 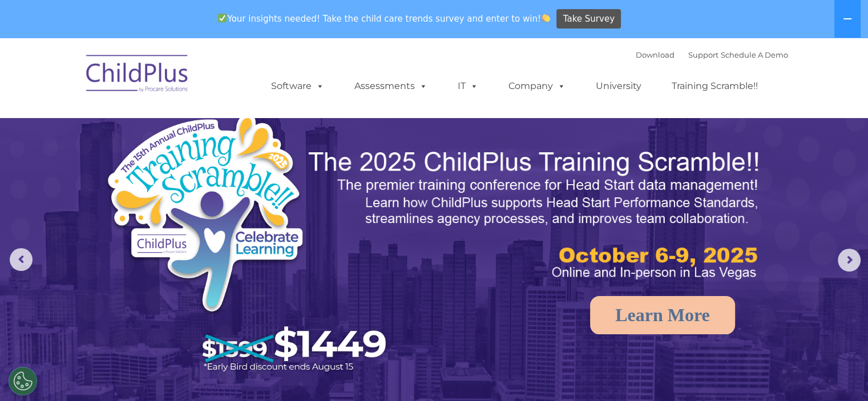 What do you see at coordinates (183, 126) in the screenshot?
I see `span: Phone number` at bounding box center [183, 126].